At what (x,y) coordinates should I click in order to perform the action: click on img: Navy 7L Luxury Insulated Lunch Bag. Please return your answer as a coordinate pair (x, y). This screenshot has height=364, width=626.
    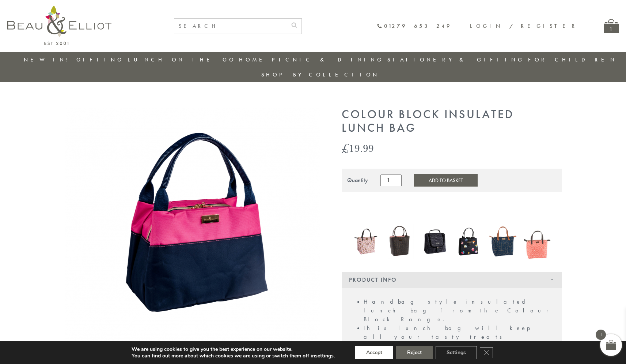
    Looking at the image, I should click on (503, 241).